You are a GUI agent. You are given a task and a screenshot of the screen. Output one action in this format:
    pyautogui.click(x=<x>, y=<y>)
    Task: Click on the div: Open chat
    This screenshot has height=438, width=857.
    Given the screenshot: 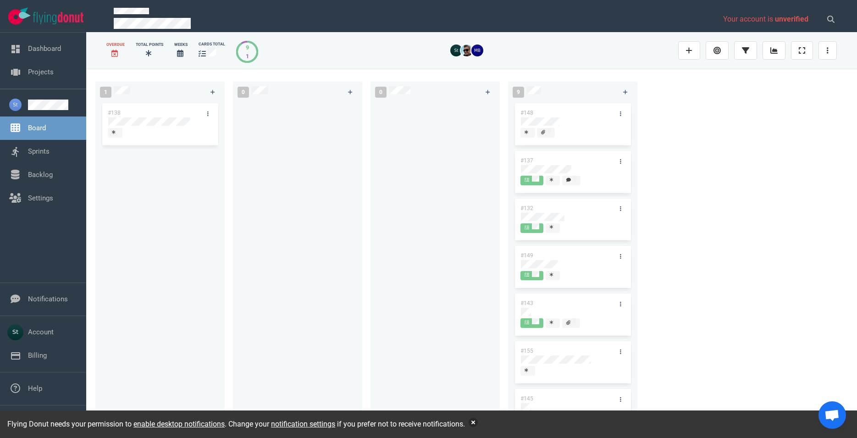 What is the action you would take?
    pyautogui.click(x=832, y=415)
    